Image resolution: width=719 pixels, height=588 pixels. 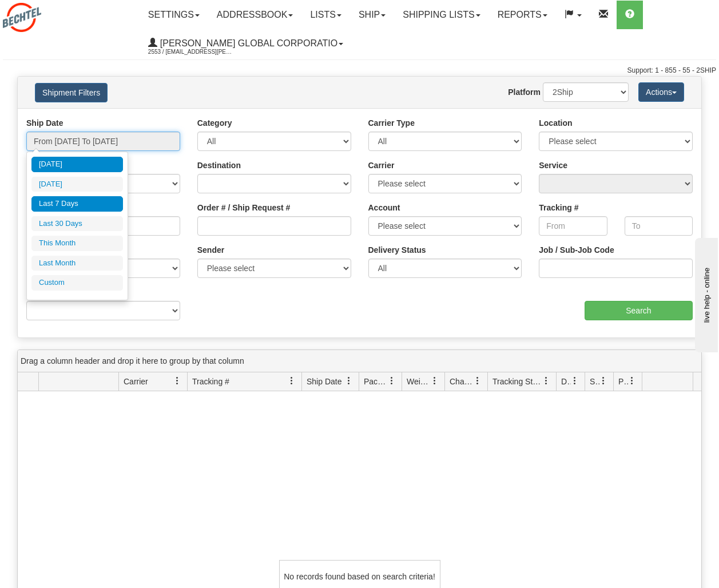 I want to click on li: Last 30 Days, so click(x=77, y=224).